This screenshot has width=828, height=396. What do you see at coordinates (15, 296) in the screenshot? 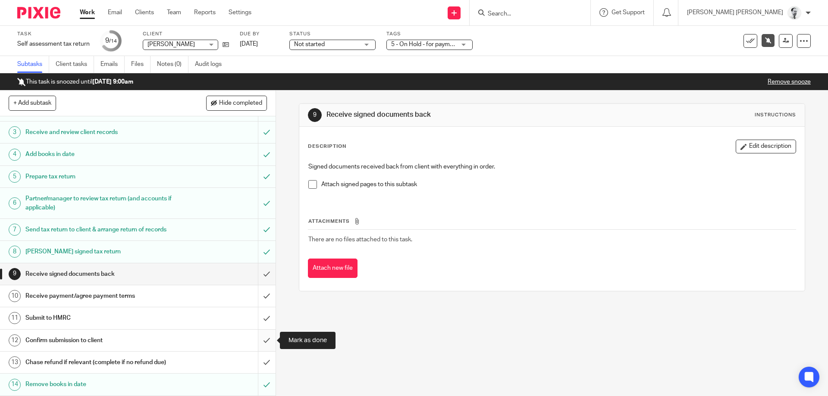
I see `div: 10` at bounding box center [15, 296].